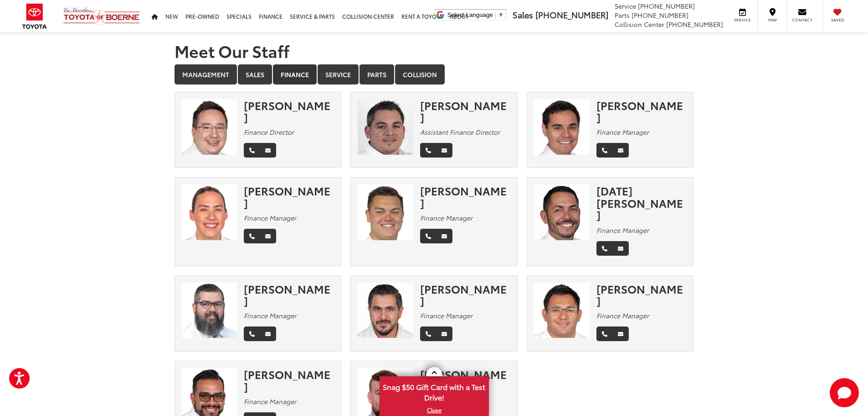 Image resolution: width=868 pixels, height=416 pixels. What do you see at coordinates (420, 75) in the screenshot?
I see `a: Collision` at bounding box center [420, 75].